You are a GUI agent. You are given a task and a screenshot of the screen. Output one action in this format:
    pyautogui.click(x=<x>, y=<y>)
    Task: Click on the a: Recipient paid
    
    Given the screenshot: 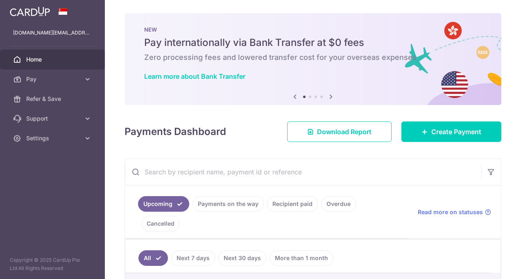 What is the action you would take?
    pyautogui.click(x=293, y=204)
    